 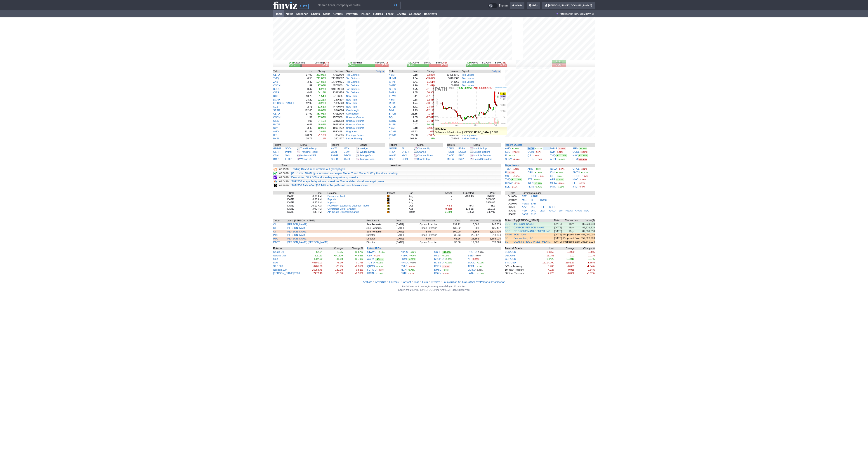 I want to click on a: ACNB, so click(x=392, y=132).